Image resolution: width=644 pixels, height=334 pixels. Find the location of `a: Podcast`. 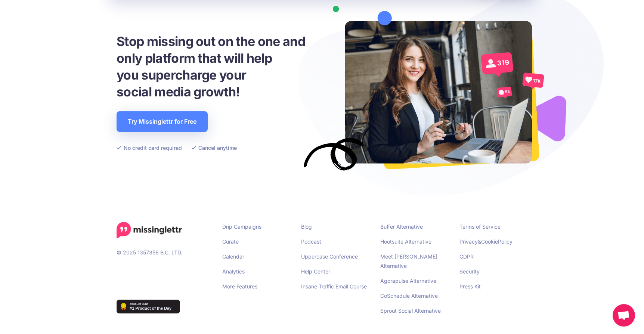

a: Podcast is located at coordinates (311, 241).